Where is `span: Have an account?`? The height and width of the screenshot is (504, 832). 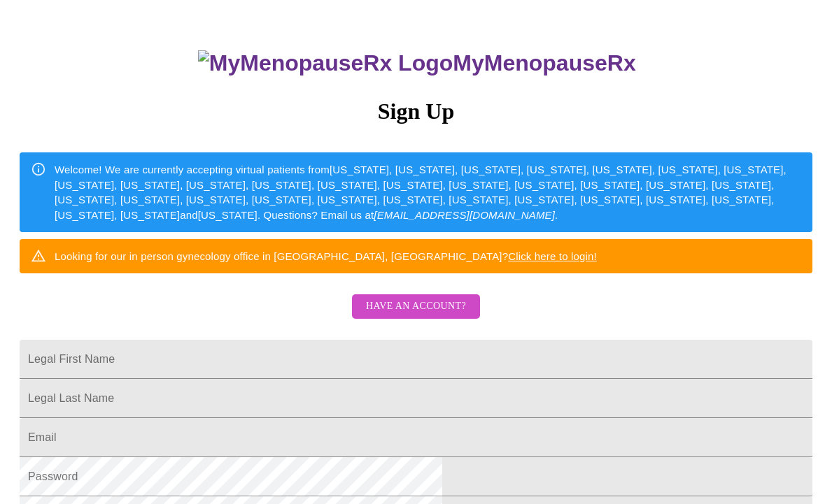
span: Have an account? is located at coordinates (416, 306).